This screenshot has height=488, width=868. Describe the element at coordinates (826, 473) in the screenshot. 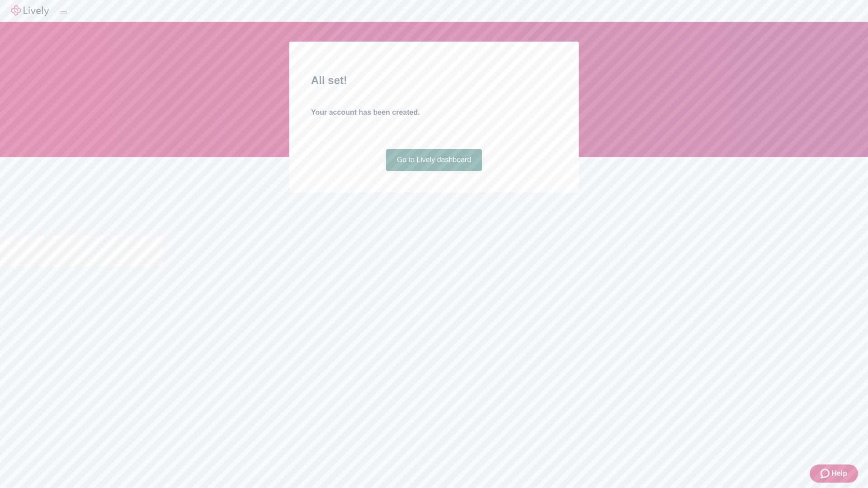

I see `svg: Zendesk support icon` at that location.